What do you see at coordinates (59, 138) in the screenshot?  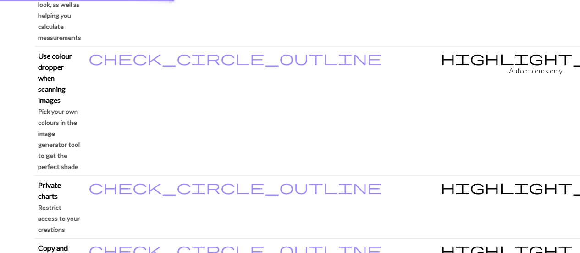 I see `small: Pick your own colours in the image generator tool to get the perfect shade` at bounding box center [59, 138].